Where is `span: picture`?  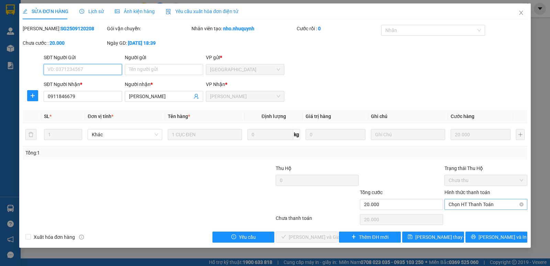
span: picture is located at coordinates (117, 11).